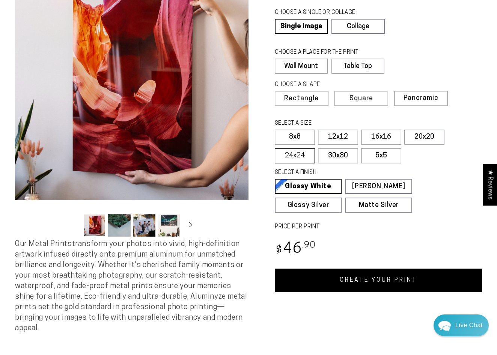  Describe the element at coordinates (381, 137) in the screenshot. I see `label: 16x16` at that location.